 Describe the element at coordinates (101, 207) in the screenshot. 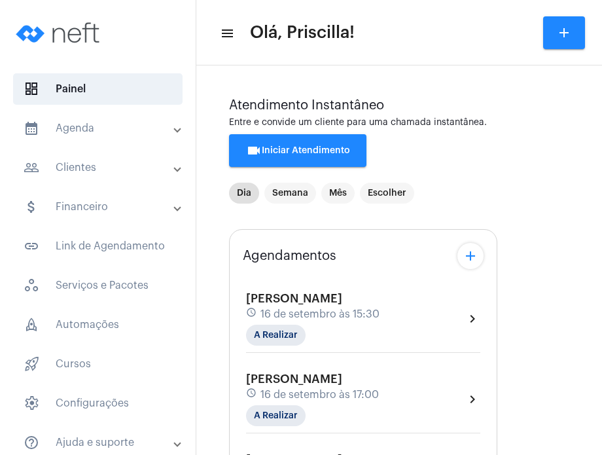

I see `mat-expansion-panel-header: sidenav iconFinanceiro` at that location.